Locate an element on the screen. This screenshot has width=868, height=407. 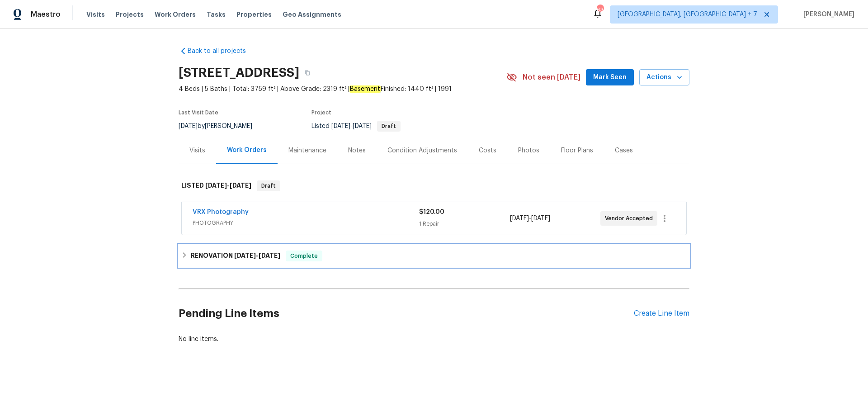
span: Last Visit Date is located at coordinates (199, 112).